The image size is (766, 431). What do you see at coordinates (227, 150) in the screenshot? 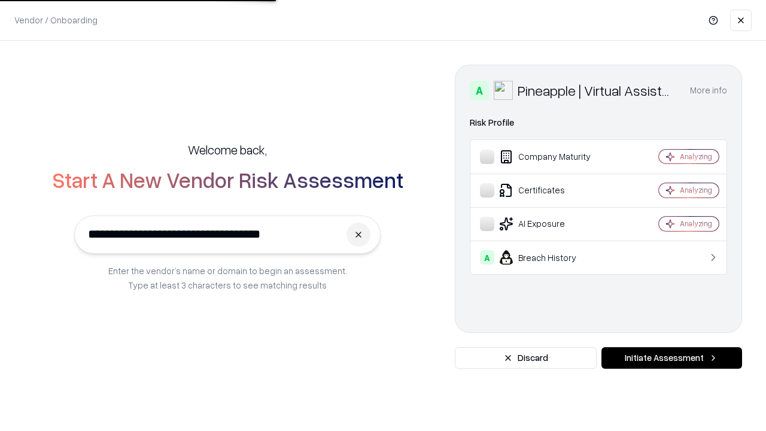
I see `h5: Welcome back,` at bounding box center [227, 150].